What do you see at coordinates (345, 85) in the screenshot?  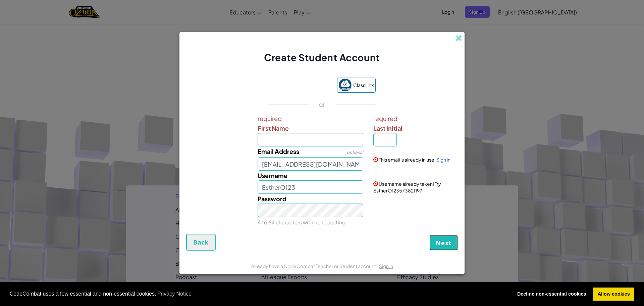 I see `img: classlink-logo-small.png` at bounding box center [345, 85].